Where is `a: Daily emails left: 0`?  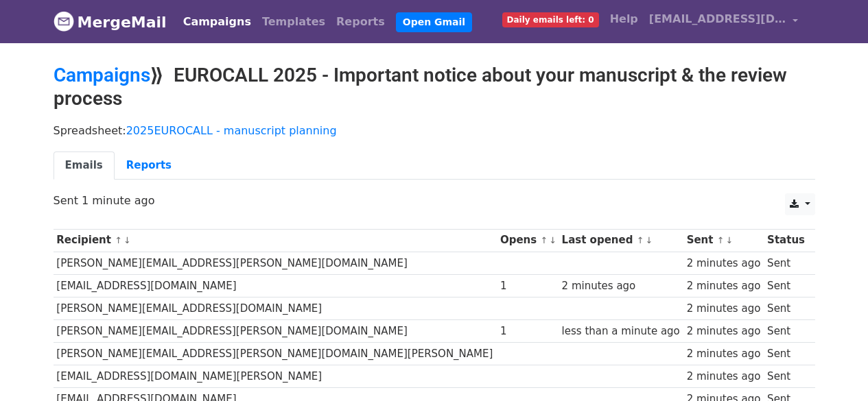 a: Daily emails left: 0 is located at coordinates (550, 19).